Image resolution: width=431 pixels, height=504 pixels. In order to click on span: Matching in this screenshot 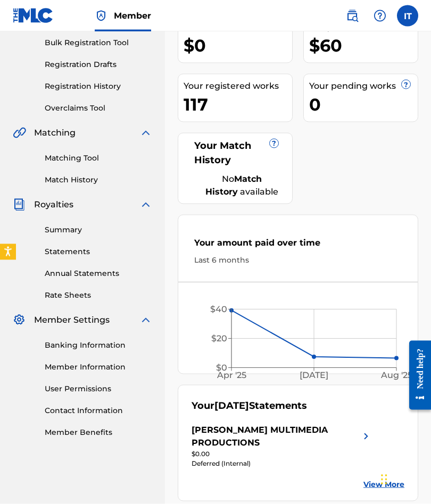, I will do `click(55, 133)`.